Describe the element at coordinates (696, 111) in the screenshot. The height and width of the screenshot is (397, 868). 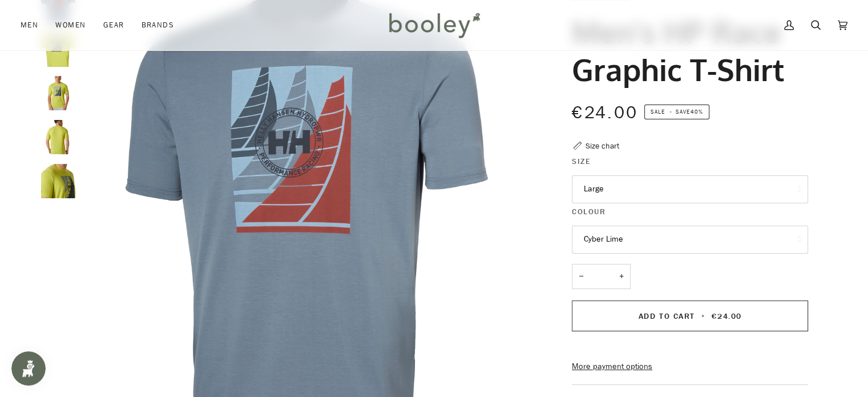
I see `span: 40%` at that location.